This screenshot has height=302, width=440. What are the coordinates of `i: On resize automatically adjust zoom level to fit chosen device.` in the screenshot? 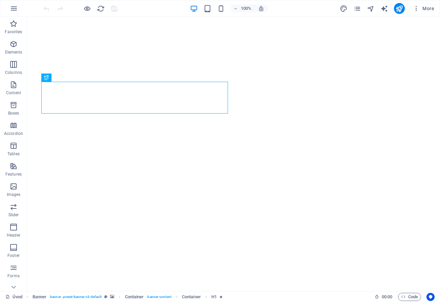 It's located at (261, 8).